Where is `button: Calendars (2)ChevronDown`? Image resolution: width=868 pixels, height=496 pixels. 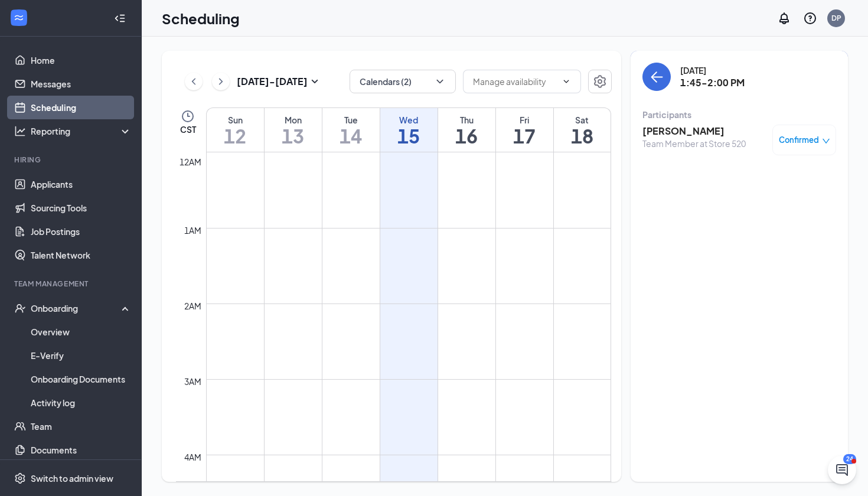
button: Calendars (2)ChevronDown is located at coordinates (403, 82).